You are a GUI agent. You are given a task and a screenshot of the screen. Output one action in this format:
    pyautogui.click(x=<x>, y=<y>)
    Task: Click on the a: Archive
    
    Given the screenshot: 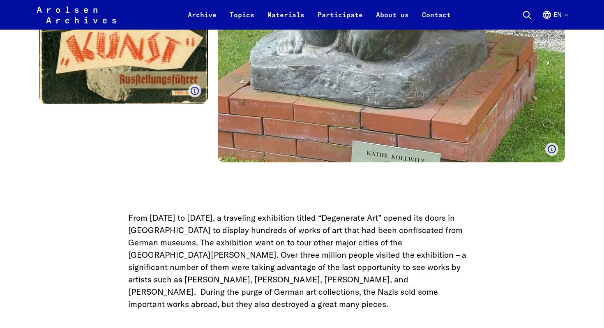 What is the action you would take?
    pyautogui.click(x=202, y=20)
    